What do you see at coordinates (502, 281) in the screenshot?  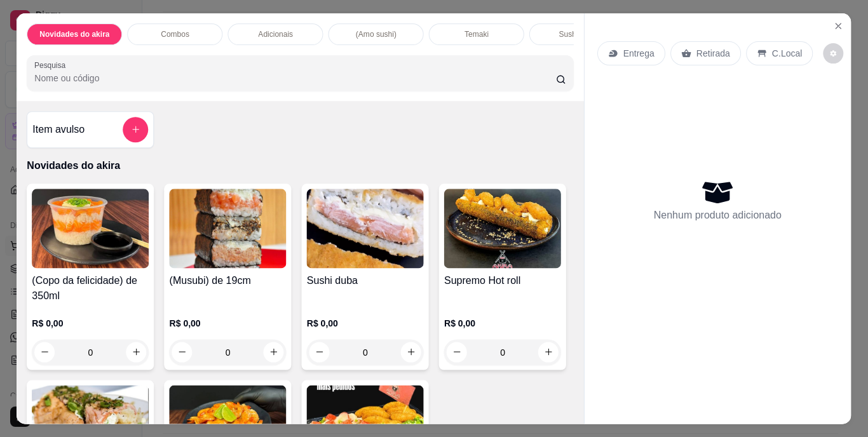 I see `h4: Supremo Hot roll` at bounding box center [502, 281].